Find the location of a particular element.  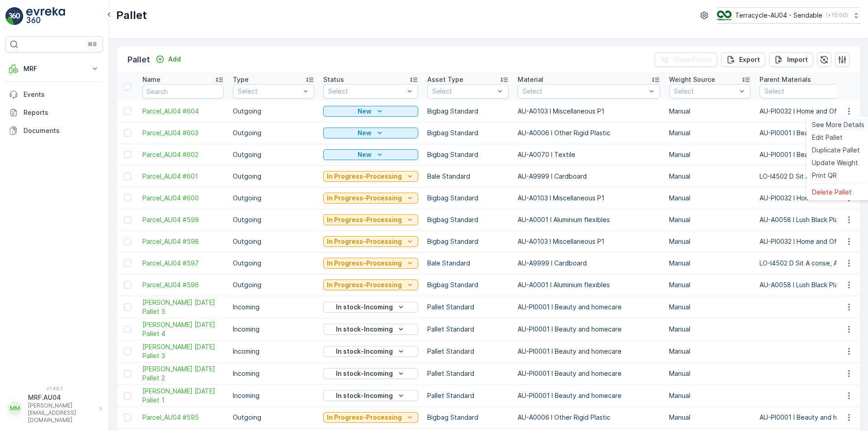

a: Parcel_AU04 #601 is located at coordinates (183, 176).